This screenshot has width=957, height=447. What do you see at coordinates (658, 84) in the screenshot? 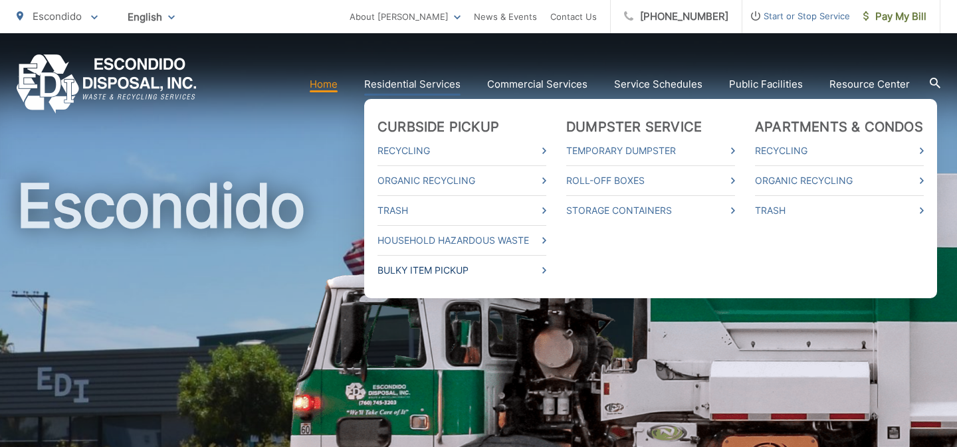
I see `a: Service Schedules` at bounding box center [658, 84].